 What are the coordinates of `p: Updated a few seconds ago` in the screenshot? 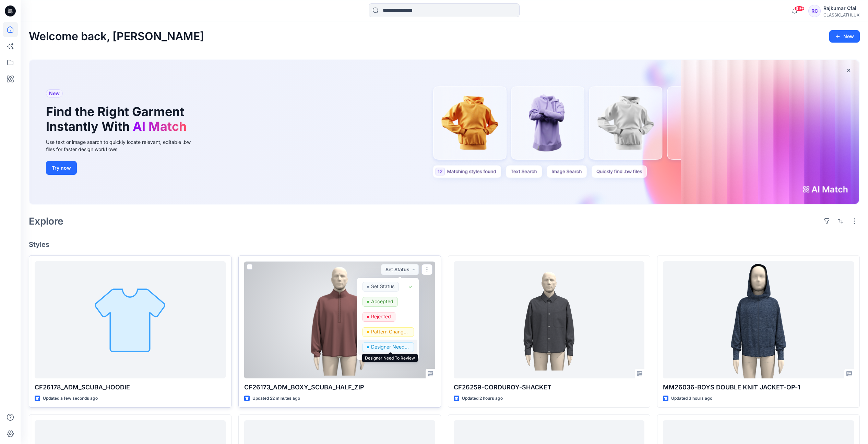 It's located at (70, 398).